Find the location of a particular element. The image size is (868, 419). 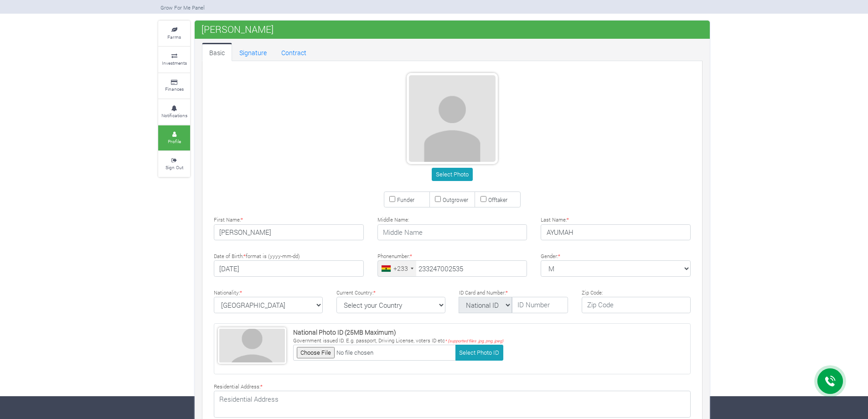

small: Grow For Me Panel is located at coordinates (182, 7).